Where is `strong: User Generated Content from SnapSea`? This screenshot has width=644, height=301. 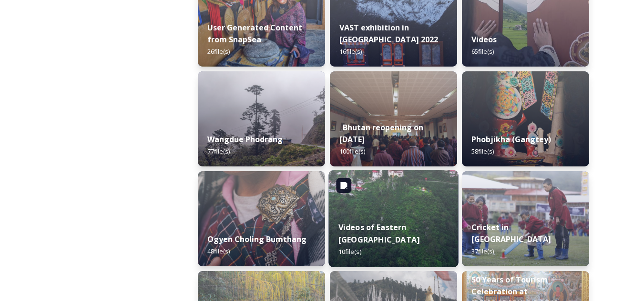 strong: User Generated Content from SnapSea is located at coordinates (255, 34).